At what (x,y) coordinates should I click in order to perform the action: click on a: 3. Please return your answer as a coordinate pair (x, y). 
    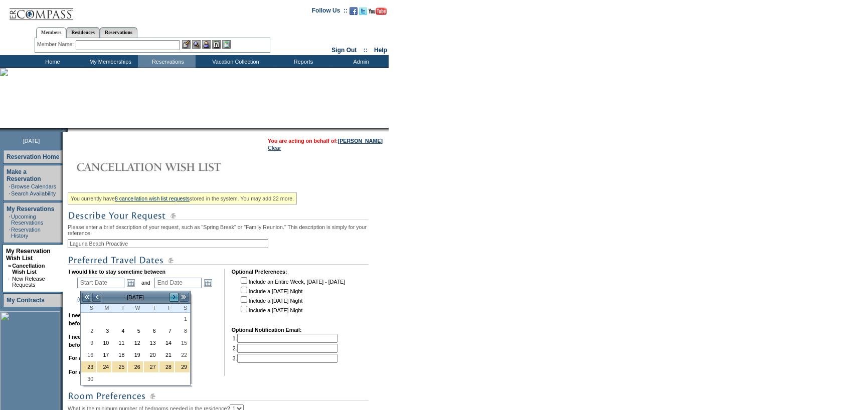
    Looking at the image, I should click on (104, 331).